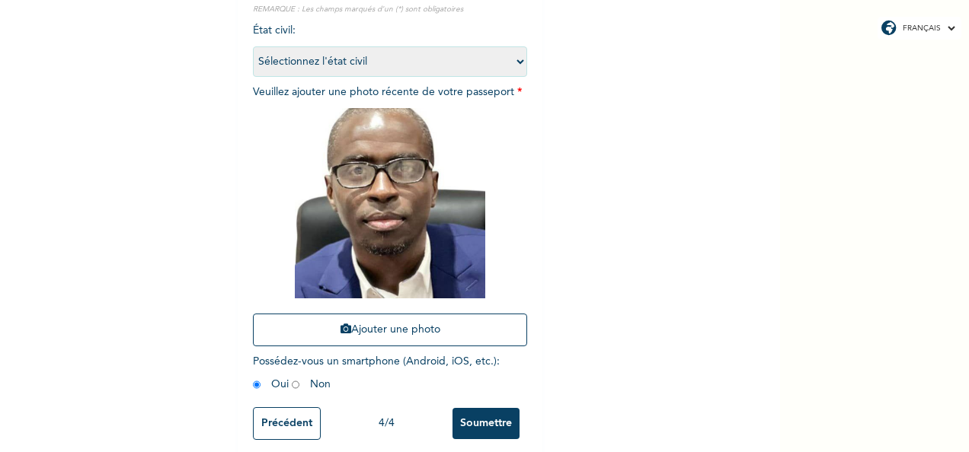 The height and width of the screenshot is (452, 969). Describe the element at coordinates (386, 423) in the screenshot. I see `div: 4 / 4` at that location.